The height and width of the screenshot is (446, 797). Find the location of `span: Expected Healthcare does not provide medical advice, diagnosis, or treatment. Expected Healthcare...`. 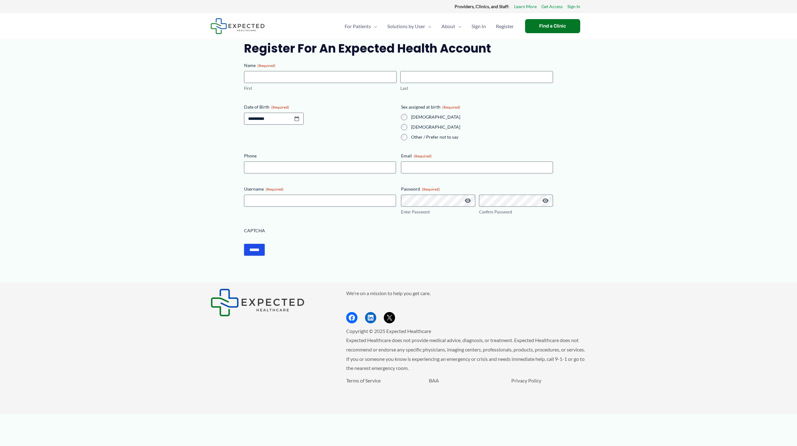

span: Expected Healthcare does not provide medical advice, diagnosis, or treatment. Expected Healthcare... is located at coordinates (465, 354).